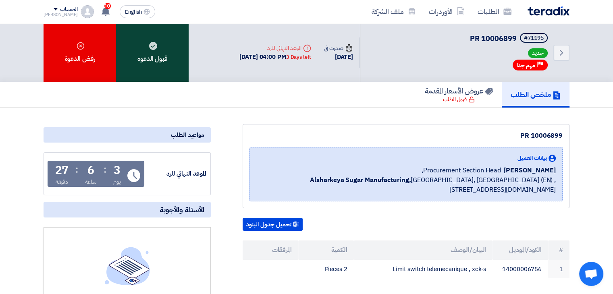 The image size is (613, 294). I want to click on div: 6, so click(91, 170).